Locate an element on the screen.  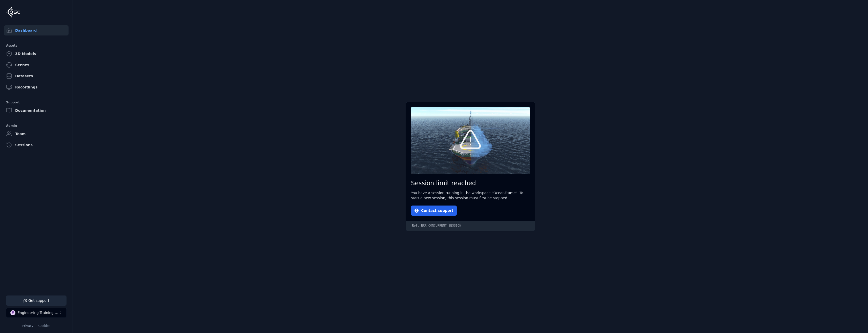
button: Select a workspace is located at coordinates (36, 312).